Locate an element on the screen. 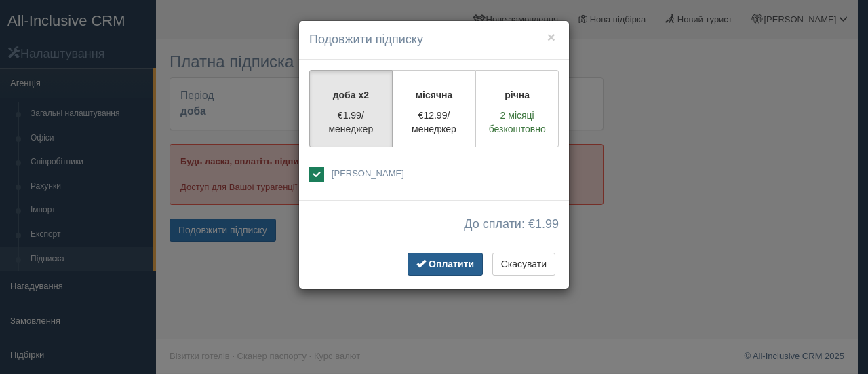 This screenshot has width=868, height=374. p: €1.99/менеджер is located at coordinates (350, 122).